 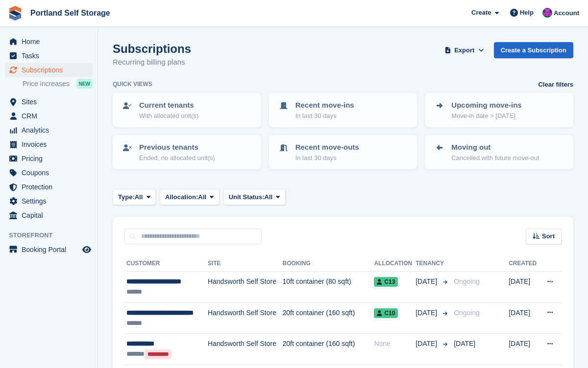 What do you see at coordinates (343, 110) in the screenshot?
I see `a: Recent move-ins In last 30 days` at bounding box center [343, 110].